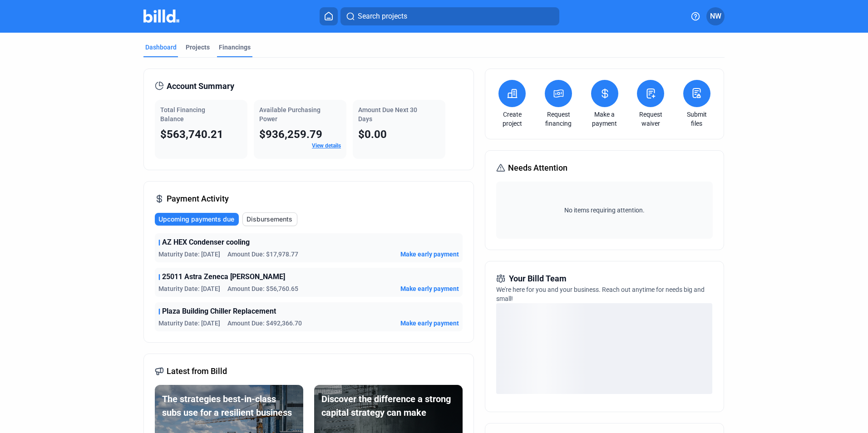 This screenshot has height=433, width=868. What do you see at coordinates (538, 279) in the screenshot?
I see `span: Your Billd Team` at bounding box center [538, 279].